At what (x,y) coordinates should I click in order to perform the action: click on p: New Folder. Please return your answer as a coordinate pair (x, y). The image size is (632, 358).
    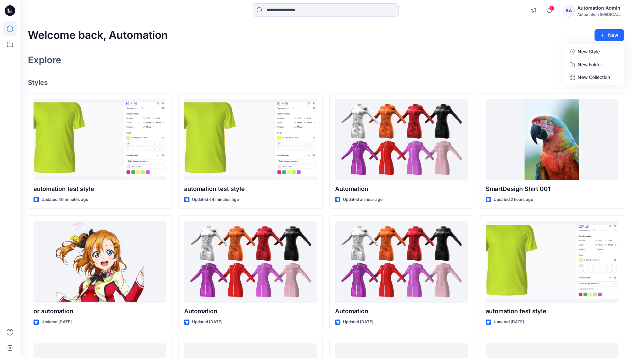
    Looking at the image, I should click on (590, 64).